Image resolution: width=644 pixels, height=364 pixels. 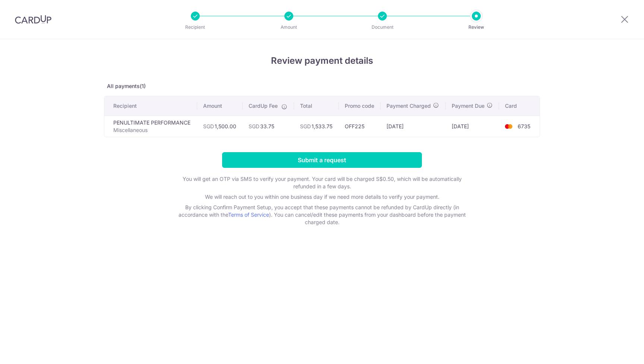 What do you see at coordinates (509, 126) in the screenshot?
I see `img: <span class="translation_missing" title="translation missing: en.account_steps.new_confirm_form.b...` at bounding box center [509, 126].